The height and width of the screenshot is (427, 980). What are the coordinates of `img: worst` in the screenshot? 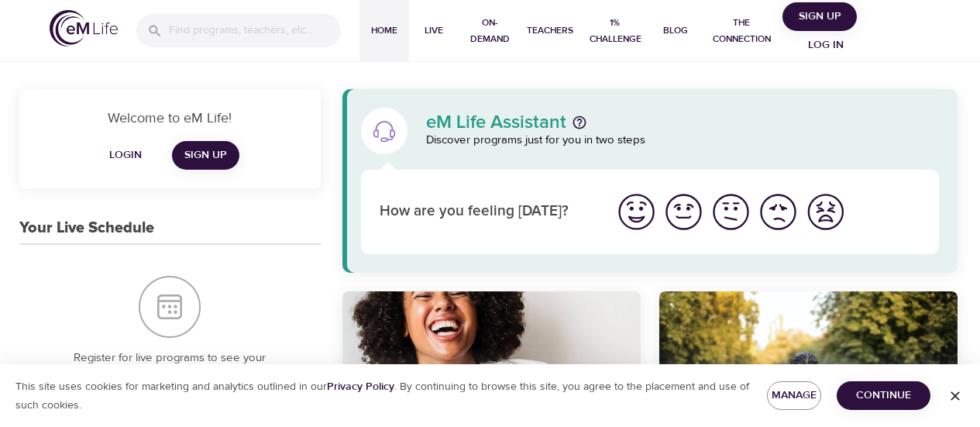 It's located at (825, 211).